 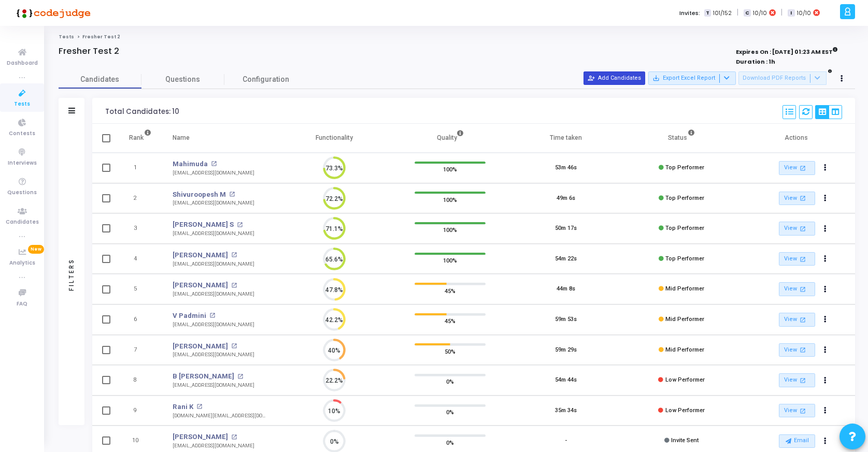 What do you see at coordinates (656, 78) in the screenshot?
I see `mat-icon: save_alt` at bounding box center [656, 78].